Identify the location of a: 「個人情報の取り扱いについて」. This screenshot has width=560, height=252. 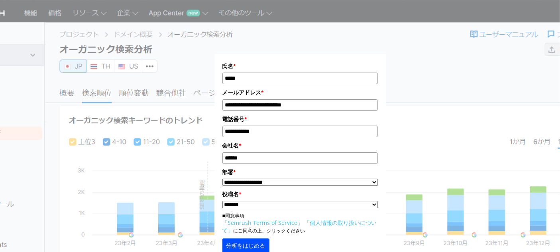
(300, 226).